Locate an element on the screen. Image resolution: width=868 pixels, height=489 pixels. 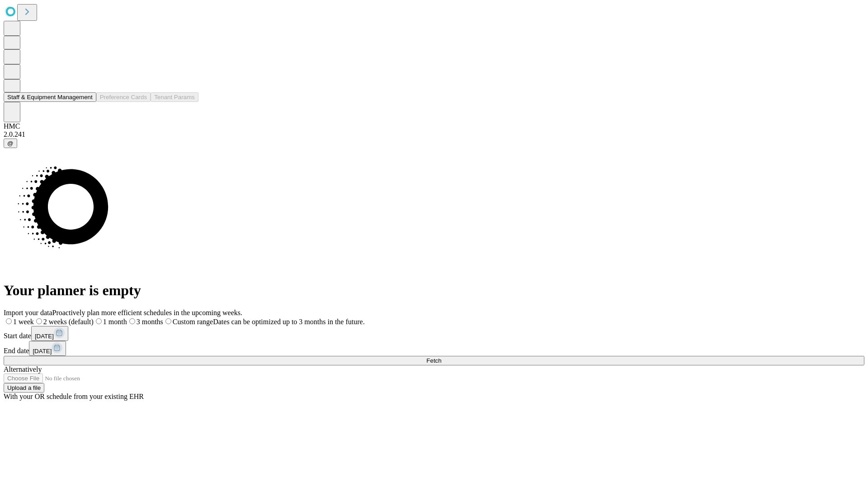
input: Custom rangeDates can be optimized up to 3 months in the future. is located at coordinates (168, 321).